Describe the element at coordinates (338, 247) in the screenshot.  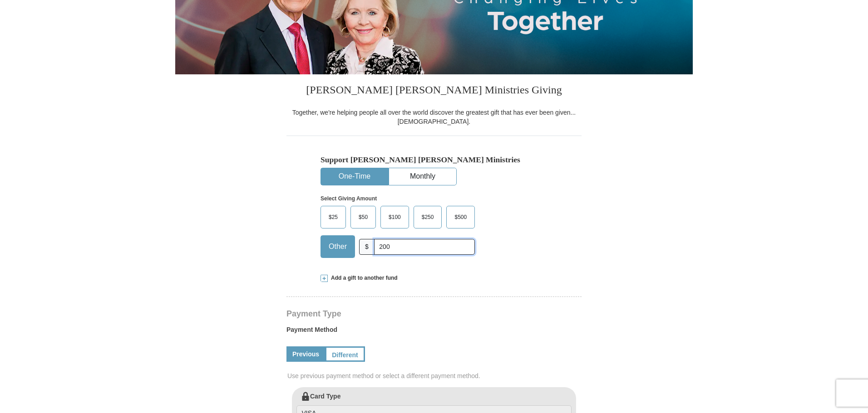
I see `span: Other` at that location.